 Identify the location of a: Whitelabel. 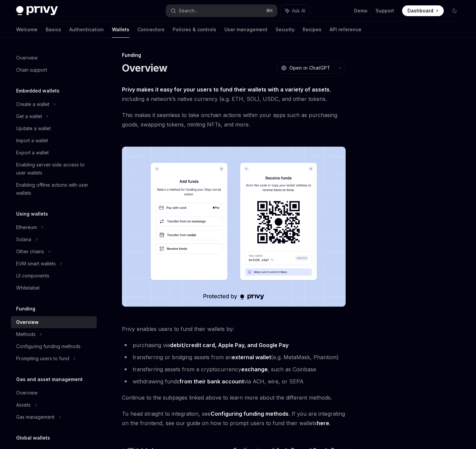
(54, 288).